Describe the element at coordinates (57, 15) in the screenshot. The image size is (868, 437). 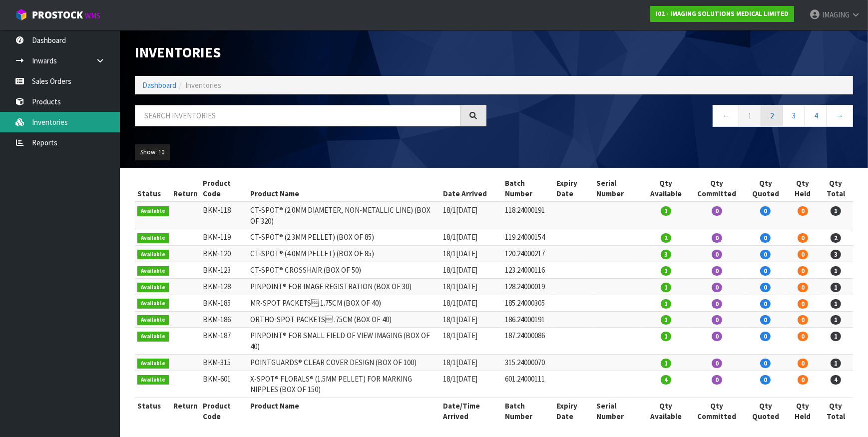
I see `span: ProStock` at that location.